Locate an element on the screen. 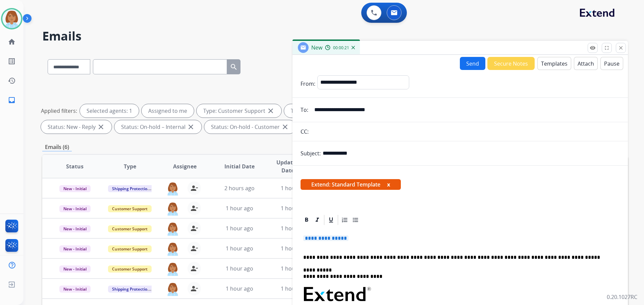 The width and height of the screenshot is (644, 305). span: Status is located at coordinates (75, 166).